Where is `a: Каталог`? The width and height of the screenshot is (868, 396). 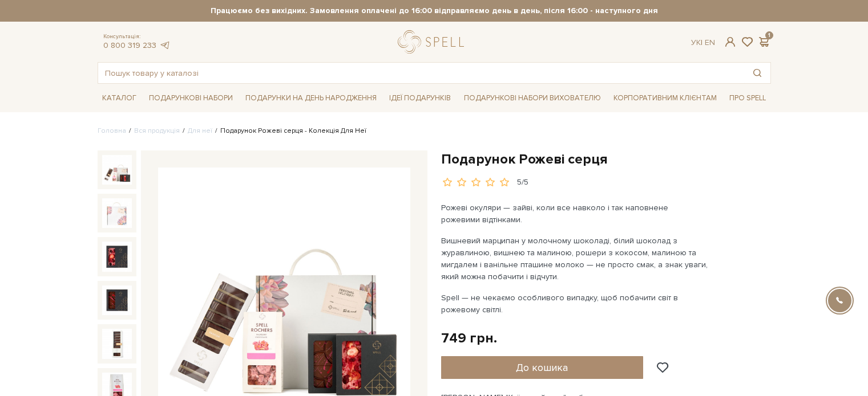
a: Каталог is located at coordinates (119, 98).